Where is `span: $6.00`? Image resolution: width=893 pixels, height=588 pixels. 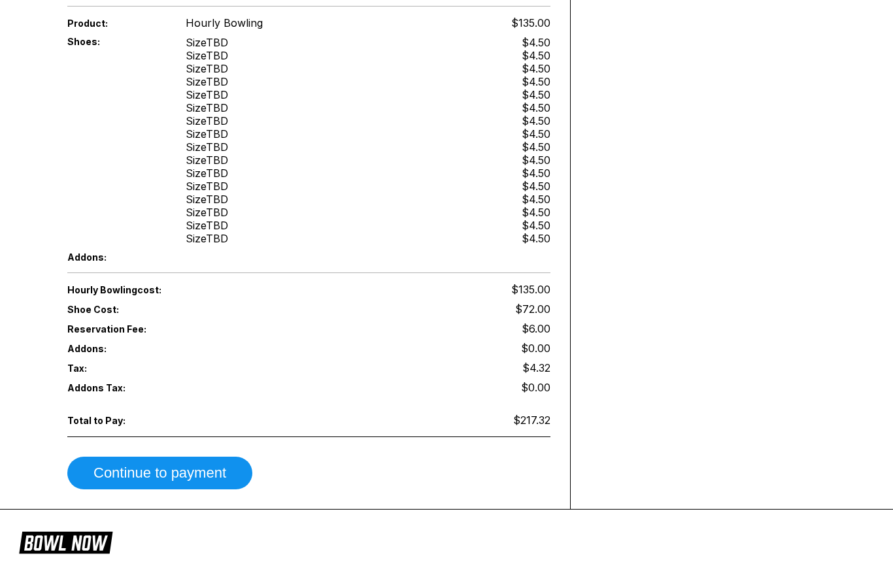 span: $6.00 is located at coordinates (536, 329).